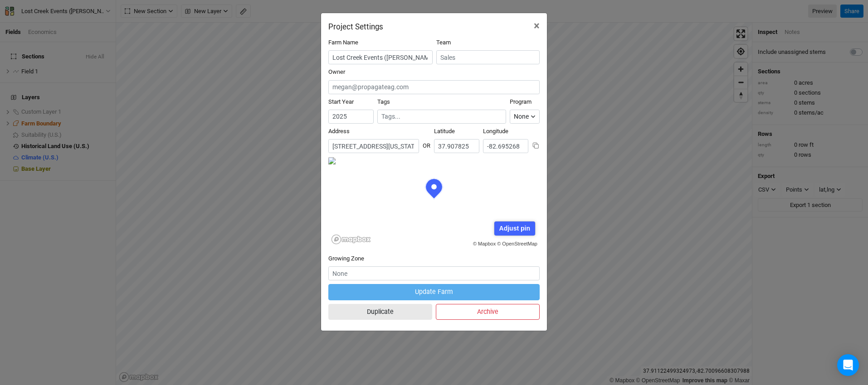 The width and height of the screenshot is (868, 385). Describe the element at coordinates (434, 292) in the screenshot. I see `button: Update Farm` at that location.